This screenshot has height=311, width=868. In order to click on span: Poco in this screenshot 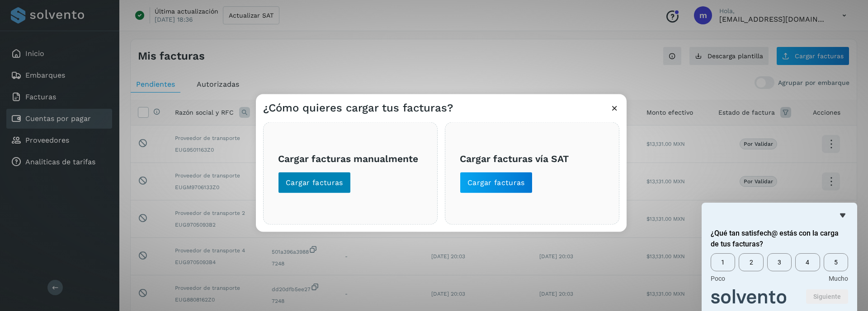, I will do `click(718, 279)`.